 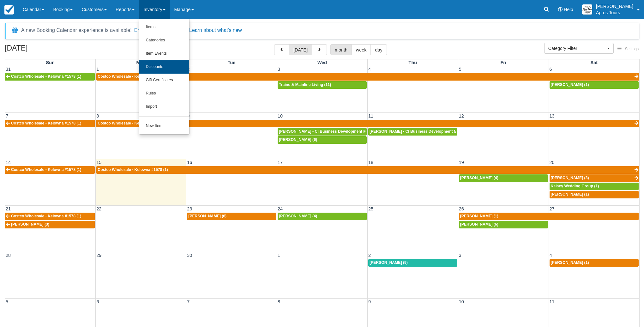 I want to click on button: Settings, so click(x=628, y=49).